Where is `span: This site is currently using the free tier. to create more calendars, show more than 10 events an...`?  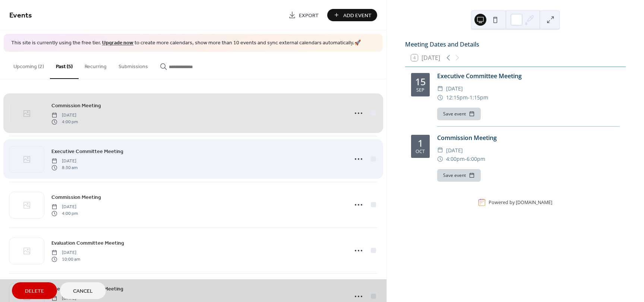 span: This site is currently using the free tier. to create more calendars, show more than 10 events an... is located at coordinates (186, 43).